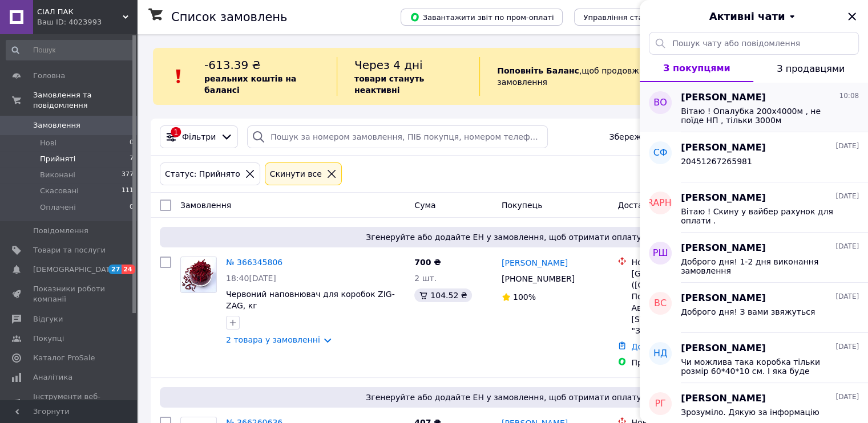 This screenshot has width=868, height=423. I want to click on span: Виконані, so click(58, 175).